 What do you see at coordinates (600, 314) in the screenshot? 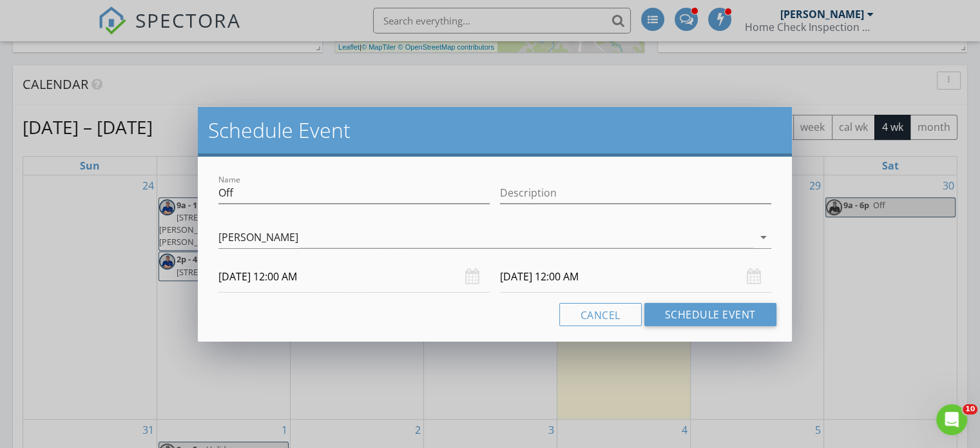
I see `button: Cancel` at bounding box center [600, 314].